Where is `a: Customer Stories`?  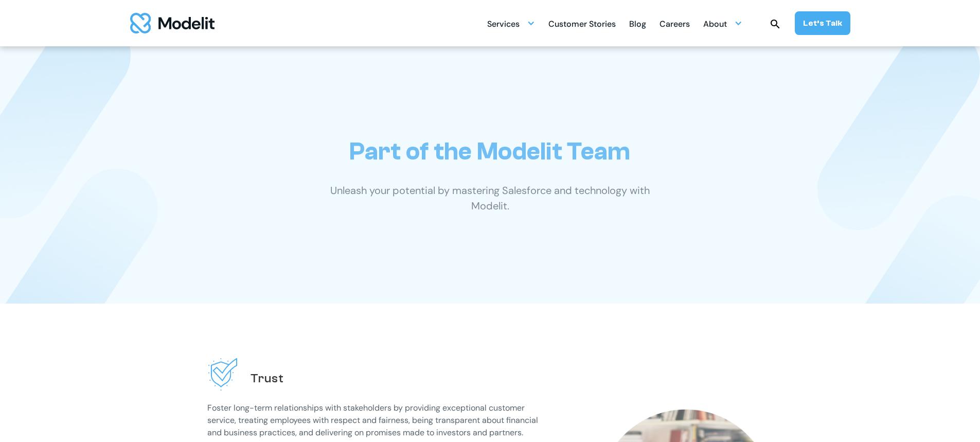 a: Customer Stories is located at coordinates (582, 23).